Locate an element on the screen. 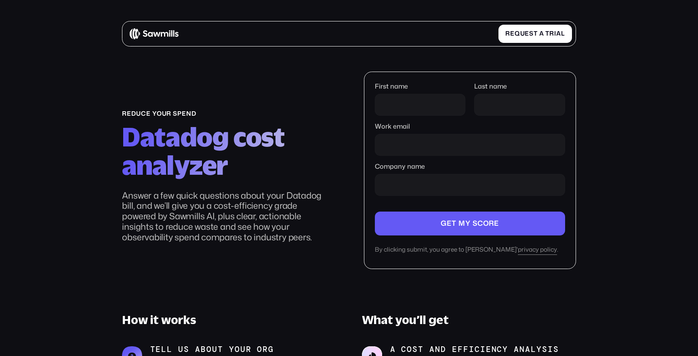 Image resolution: width=698 pixels, height=356 pixels. span: i is located at coordinates (555, 34).